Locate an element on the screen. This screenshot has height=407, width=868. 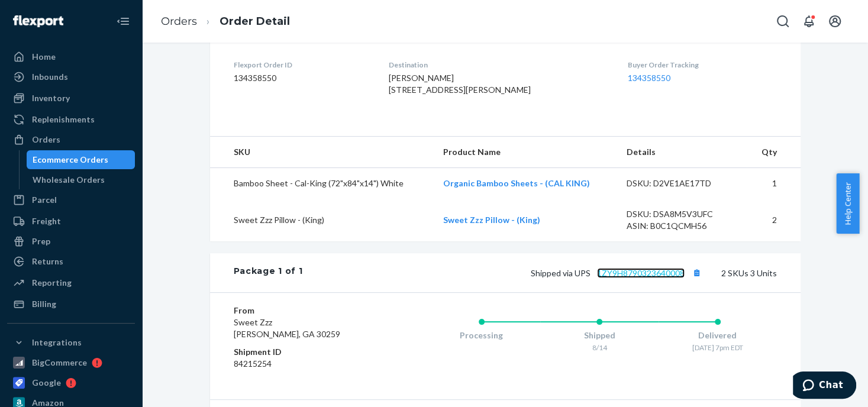
button: Help Center is located at coordinates (847, 203).